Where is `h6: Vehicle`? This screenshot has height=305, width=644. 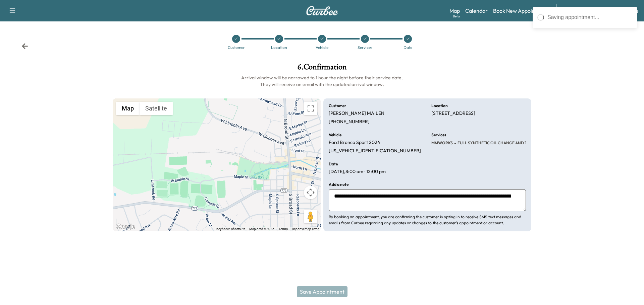 h6: Vehicle is located at coordinates (335, 135).